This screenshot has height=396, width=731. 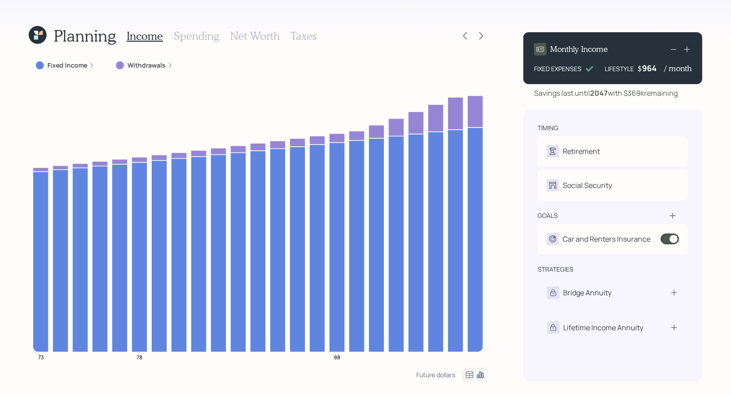 What do you see at coordinates (196, 36) in the screenshot?
I see `h3: Spending` at bounding box center [196, 36].